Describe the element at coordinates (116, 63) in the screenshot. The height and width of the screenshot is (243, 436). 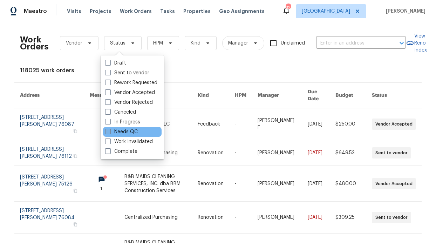
I see `label: Draft` at that location.